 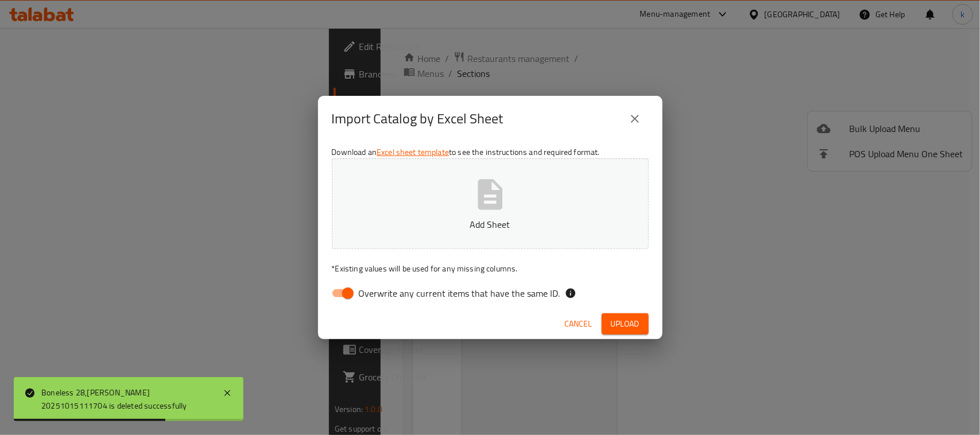 What do you see at coordinates (625, 324) in the screenshot?
I see `span: Upload` at bounding box center [625, 324].